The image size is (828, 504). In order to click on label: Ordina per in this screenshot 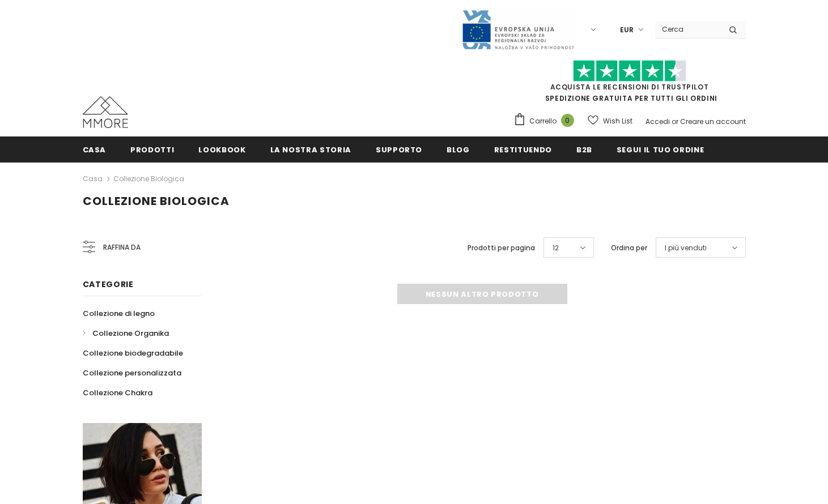, I will do `click(629, 248)`.